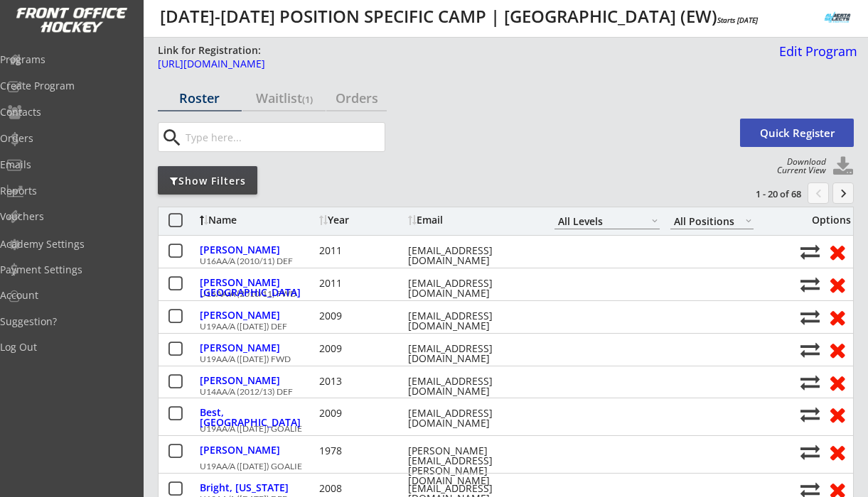 This screenshot has width=868, height=497. Describe the element at coordinates (497, 261) in the screenshot. I see `div: U16AA/A (2010/11) DEF` at that location.